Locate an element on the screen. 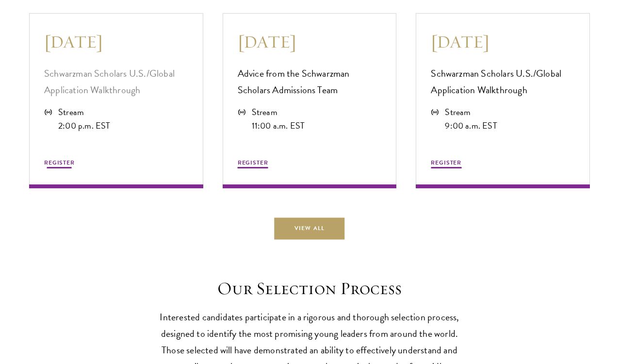 Image resolution: width=619 pixels, height=364 pixels. div: 2:00 p.m. EST is located at coordinates (84, 126).